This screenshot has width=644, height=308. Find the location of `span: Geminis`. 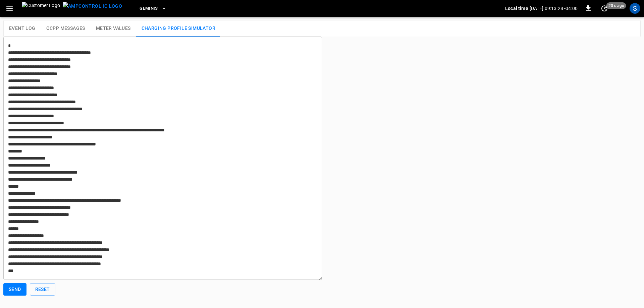

span: Geminis is located at coordinates (148, 9).